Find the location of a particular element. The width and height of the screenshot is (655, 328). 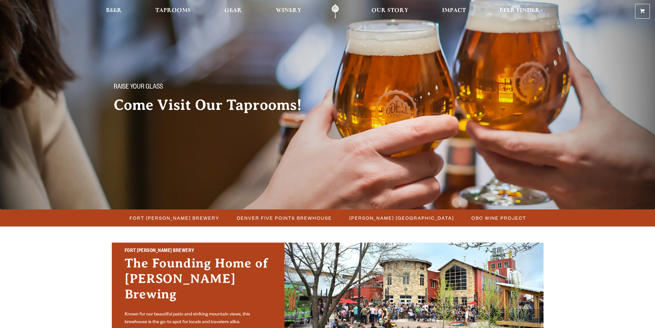

a: Winery is located at coordinates (289, 11).